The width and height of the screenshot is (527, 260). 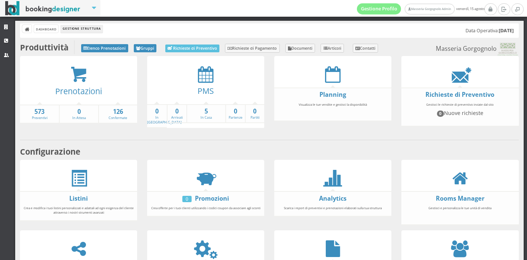 What do you see at coordinates (255, 113) in the screenshot?
I see `a: 0Partiti` at bounding box center [255, 113].